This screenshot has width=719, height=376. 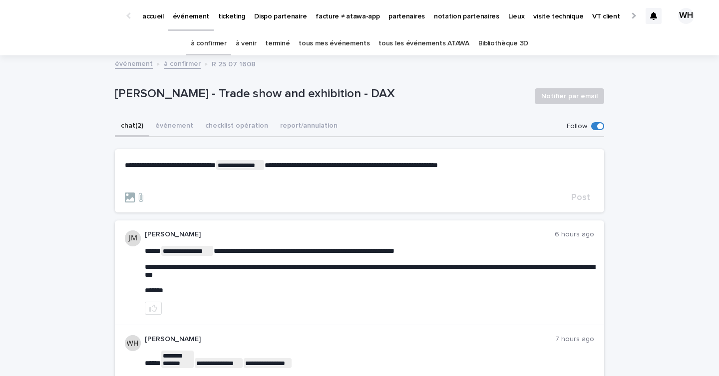 What do you see at coordinates (569, 96) in the screenshot?
I see `button: Notifier par email` at bounding box center [569, 96].